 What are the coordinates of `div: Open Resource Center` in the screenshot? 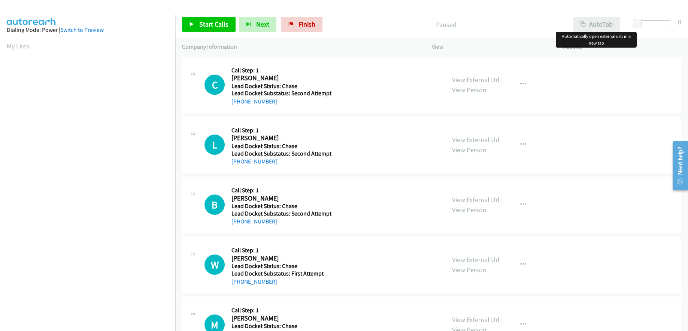 It's located at (14, 30).